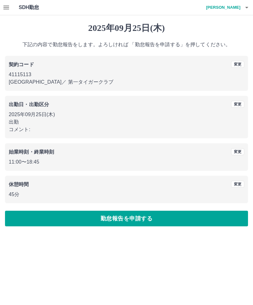  What do you see at coordinates (29, 104) in the screenshot?
I see `b: 出勤日・出勤区分` at bounding box center [29, 104].